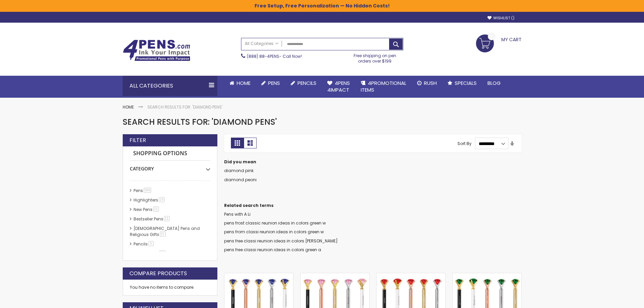 Image resolution: width=644 pixels, height=308 pixels. I want to click on strong: Compare Products, so click(158, 274).